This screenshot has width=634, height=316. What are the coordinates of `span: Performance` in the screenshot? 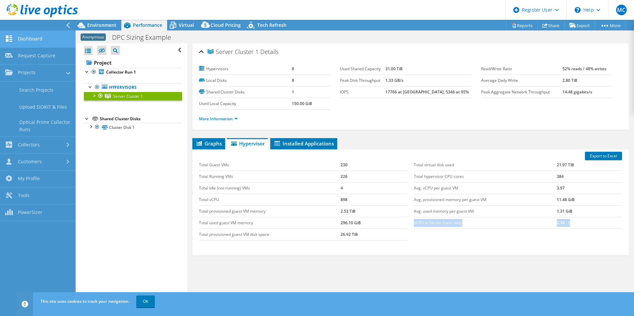 It's located at (147, 25).